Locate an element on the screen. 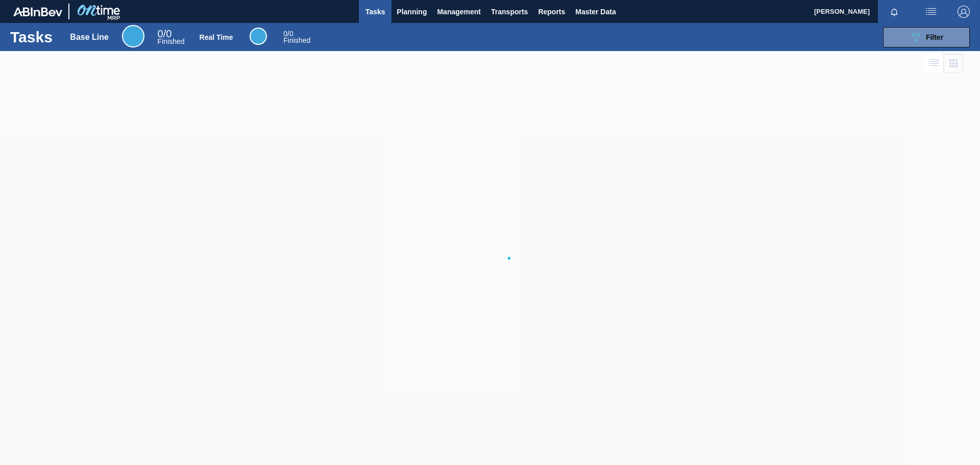 Image resolution: width=980 pixels, height=465 pixels. button: Filter is located at coordinates (926, 37).